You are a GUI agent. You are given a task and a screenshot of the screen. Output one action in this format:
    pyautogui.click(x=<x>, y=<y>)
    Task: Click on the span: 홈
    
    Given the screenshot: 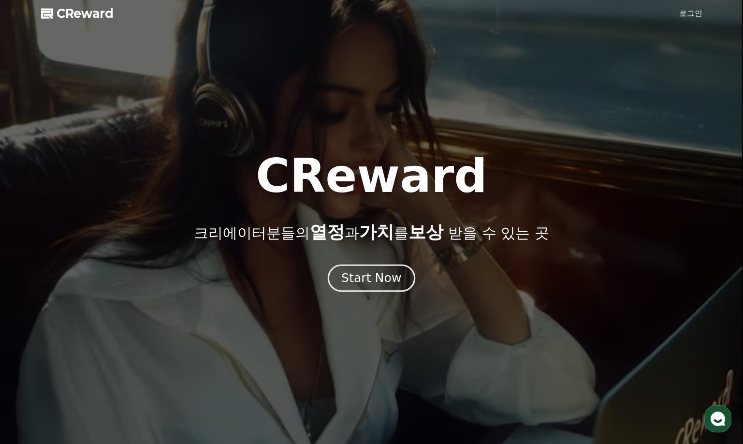 What is the action you would take?
    pyautogui.click(x=33, y=325)
    